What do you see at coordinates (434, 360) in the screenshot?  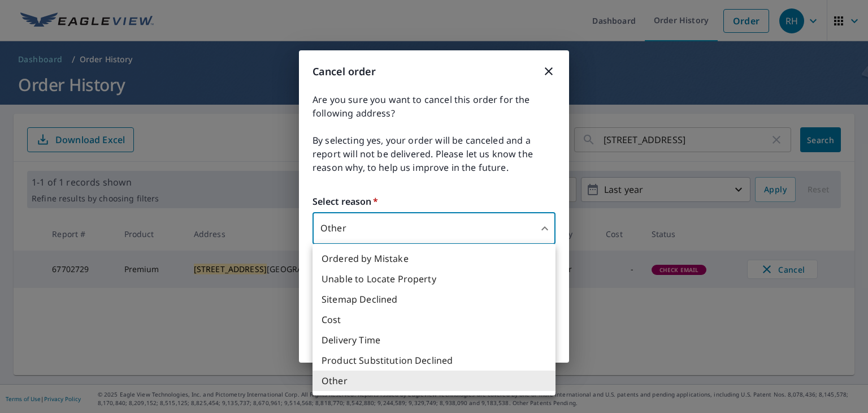 I see `li: Product Substitution Declined` at bounding box center [434, 360].